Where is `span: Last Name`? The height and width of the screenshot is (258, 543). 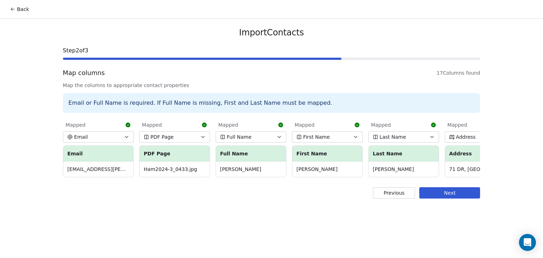
span: Last Name is located at coordinates (393, 137).